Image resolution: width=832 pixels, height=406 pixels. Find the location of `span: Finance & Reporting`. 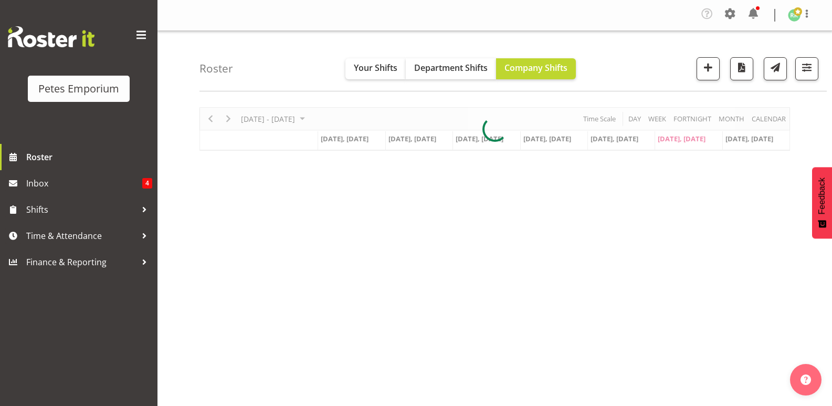

span: Finance & Reporting is located at coordinates (81, 262).